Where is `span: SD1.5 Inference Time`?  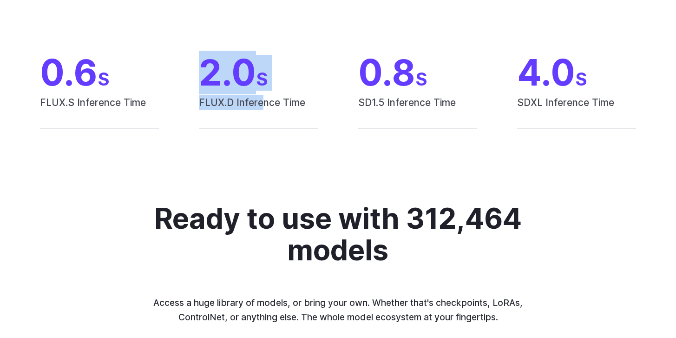 span: SD1.5 Inference Time is located at coordinates (418, 111).